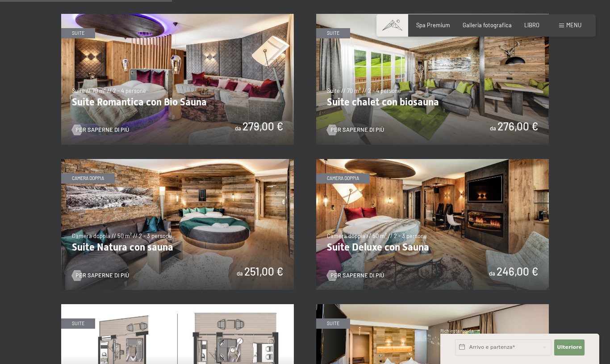  I want to click on font: menu, so click(574, 25).